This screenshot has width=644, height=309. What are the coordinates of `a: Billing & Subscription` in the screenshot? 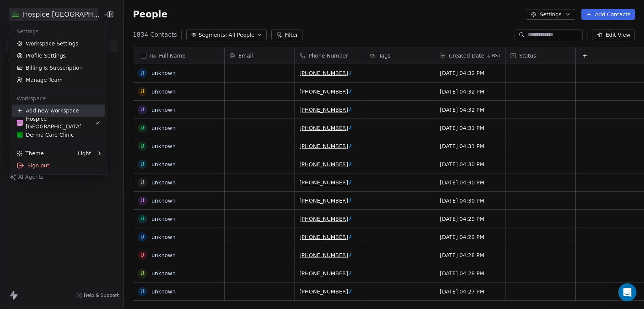 It's located at (59, 68).